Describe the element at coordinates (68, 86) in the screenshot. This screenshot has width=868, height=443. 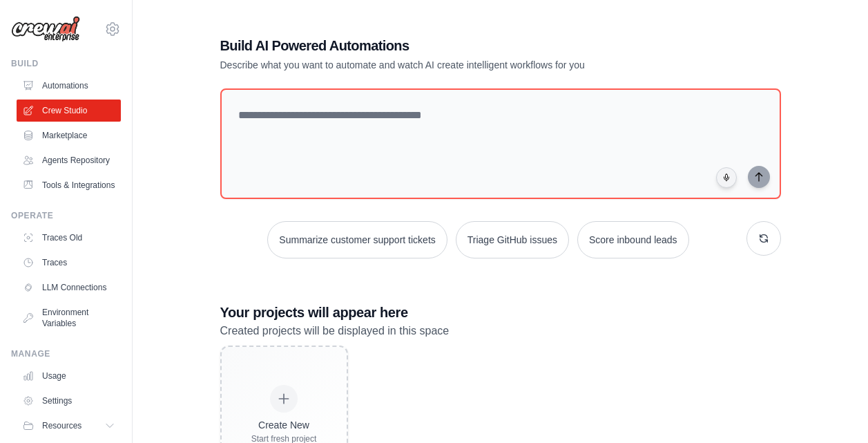
I see `a: Automations` at that location.